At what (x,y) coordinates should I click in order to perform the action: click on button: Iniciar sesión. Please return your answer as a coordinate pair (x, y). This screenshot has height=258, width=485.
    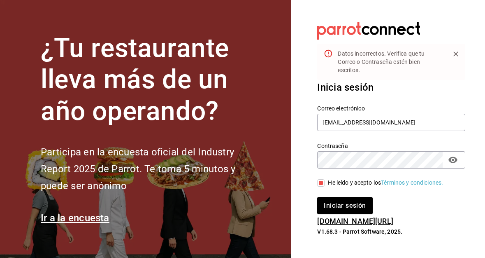
    Looking at the image, I should click on (345, 205).